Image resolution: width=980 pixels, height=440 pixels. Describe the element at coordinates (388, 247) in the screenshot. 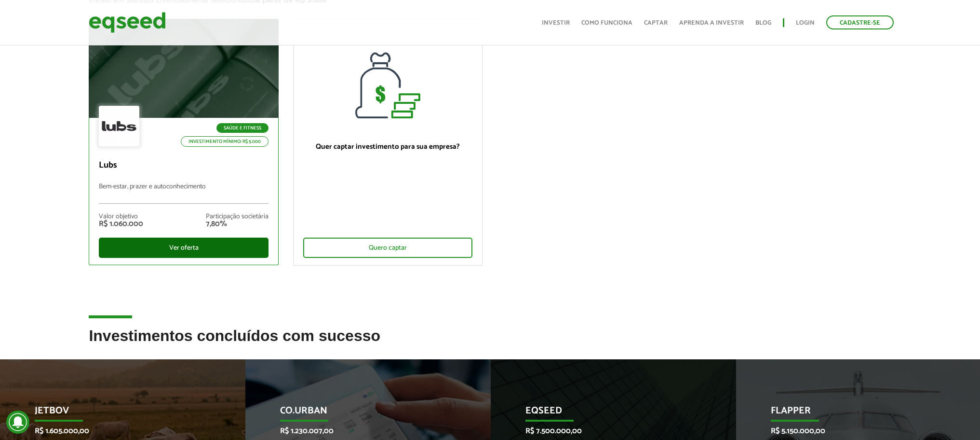

I see `div: Quero captar` at that location.